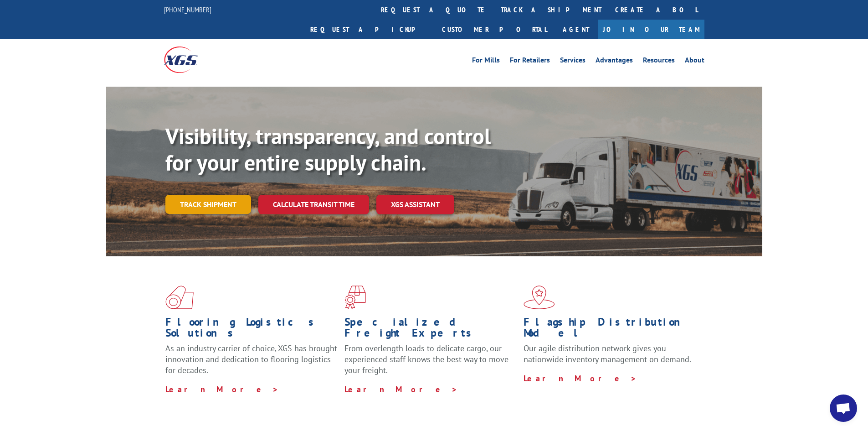 Image resolution: width=868 pixels, height=431 pixels. What do you see at coordinates (539, 297) in the screenshot?
I see `img: xgs-icon-flagship-distribution-model-red` at bounding box center [539, 297].